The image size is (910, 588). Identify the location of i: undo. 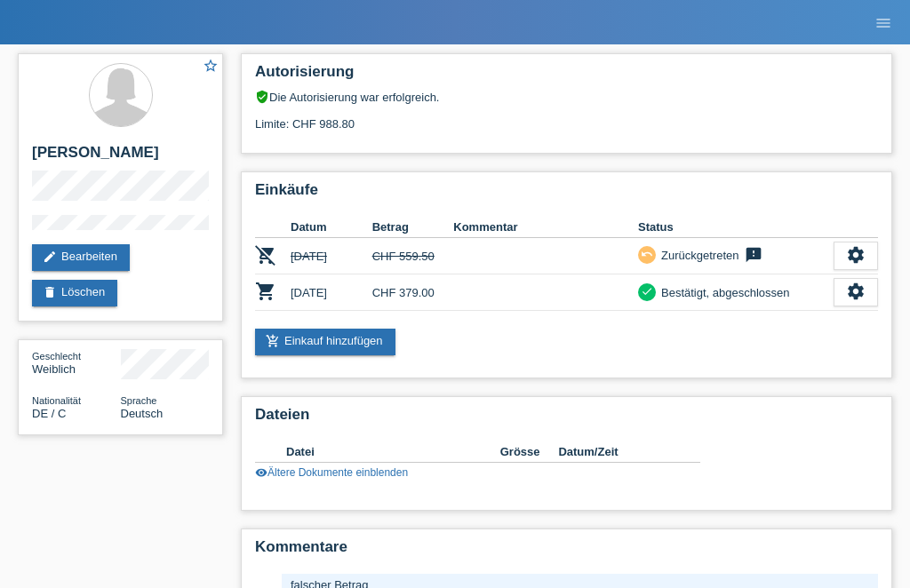
(647, 255).